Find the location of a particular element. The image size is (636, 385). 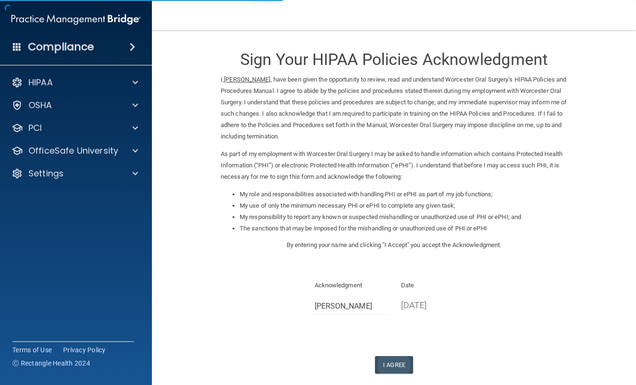

span: Ⓒ Rectangle Health 2024 is located at coordinates (51, 363).